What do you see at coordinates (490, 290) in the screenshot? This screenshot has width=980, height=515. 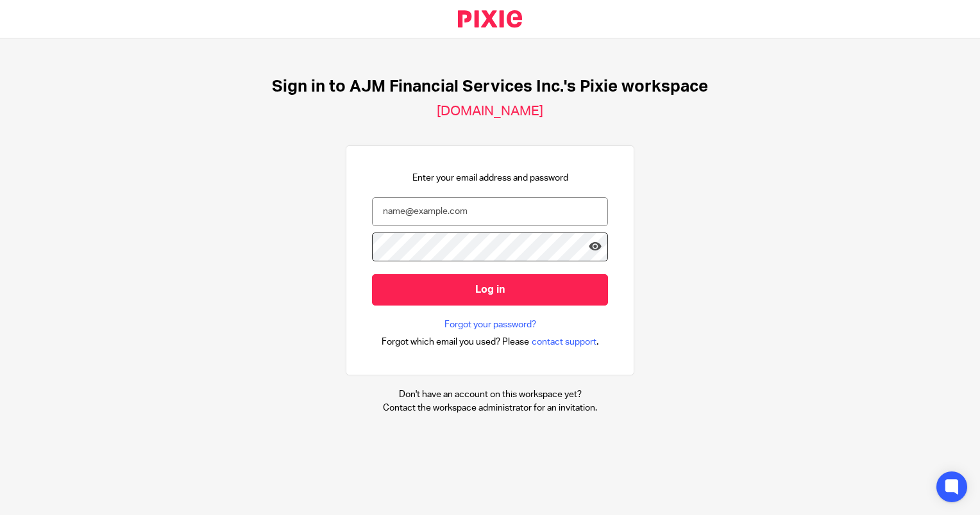 I see `input: Log in` at bounding box center [490, 290].